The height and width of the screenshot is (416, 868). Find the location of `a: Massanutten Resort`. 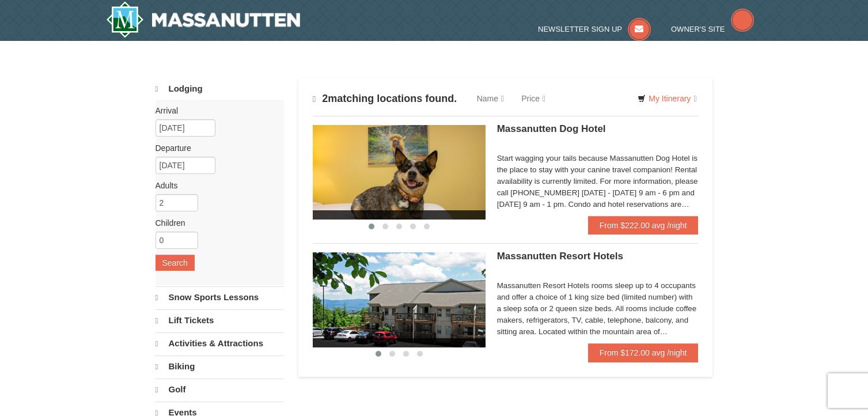

a: Massanutten Resort is located at coordinates (203, 19).